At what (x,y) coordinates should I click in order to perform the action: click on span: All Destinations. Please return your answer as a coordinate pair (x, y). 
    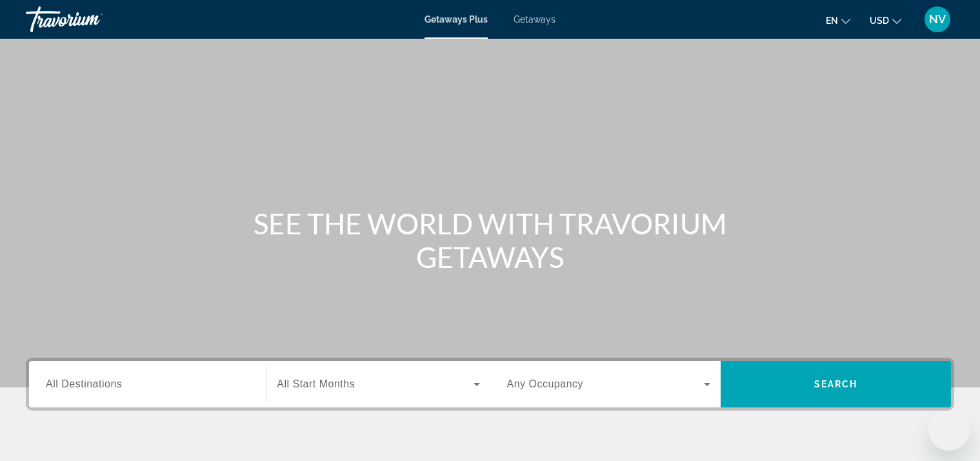
    Looking at the image, I should click on (84, 383).